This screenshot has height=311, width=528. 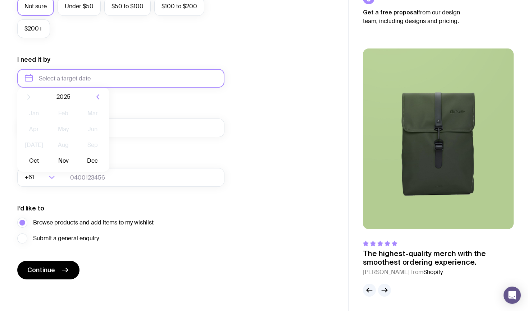 What do you see at coordinates (48, 270) in the screenshot?
I see `button: Continue` at bounding box center [48, 270].